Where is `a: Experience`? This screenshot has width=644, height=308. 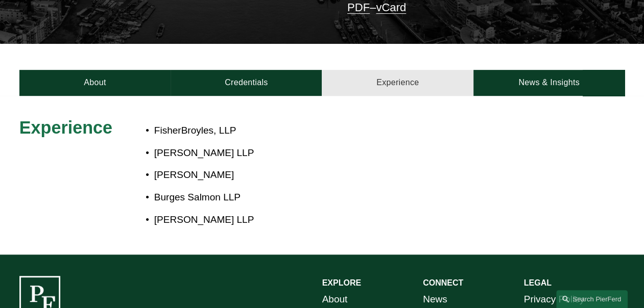 a: Experience is located at coordinates (397, 83).